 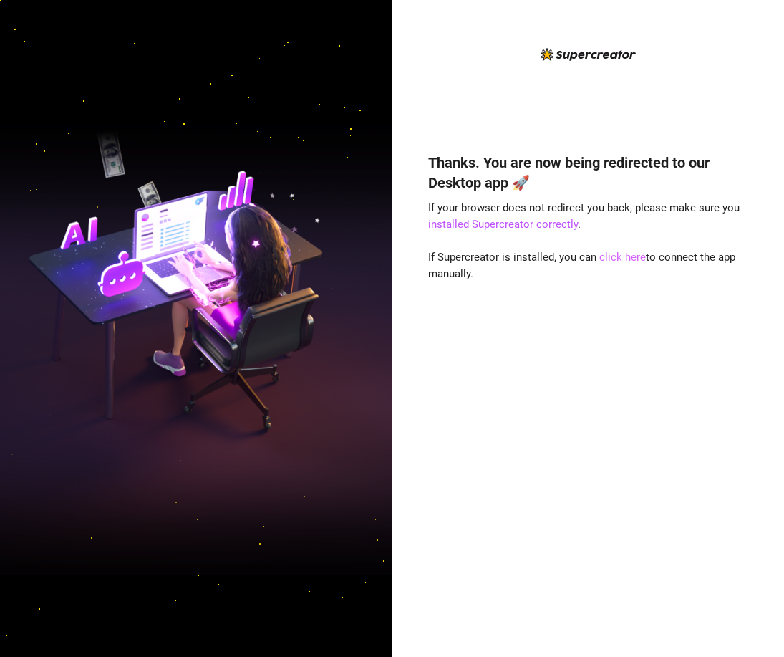 What do you see at coordinates (588, 54) in the screenshot?
I see `img: logo-BBDzfeDw.svg` at bounding box center [588, 54].